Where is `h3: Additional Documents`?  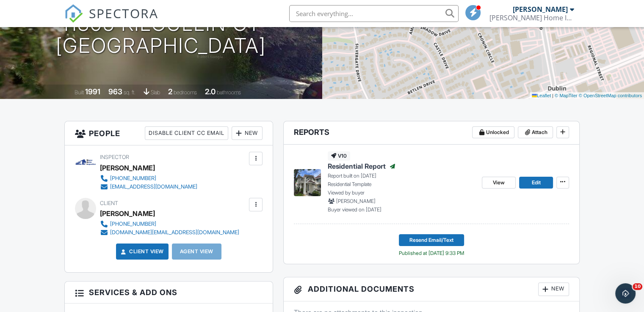
h3: Additional Documents is located at coordinates (431, 289).